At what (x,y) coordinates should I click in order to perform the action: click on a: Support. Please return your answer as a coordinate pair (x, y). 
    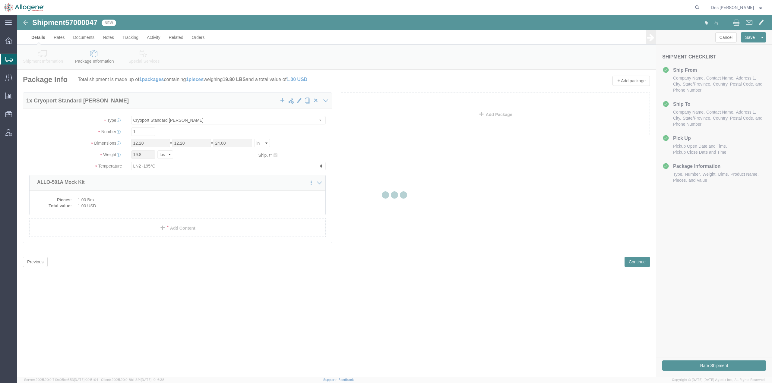
    Looking at the image, I should click on (331, 380).